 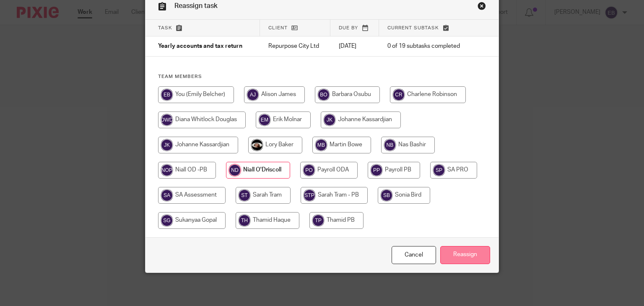 What do you see at coordinates (165, 28) in the screenshot?
I see `span: Task` at bounding box center [165, 28].